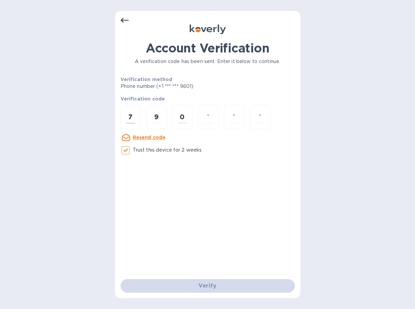  I want to click on u: Resend code, so click(149, 137).